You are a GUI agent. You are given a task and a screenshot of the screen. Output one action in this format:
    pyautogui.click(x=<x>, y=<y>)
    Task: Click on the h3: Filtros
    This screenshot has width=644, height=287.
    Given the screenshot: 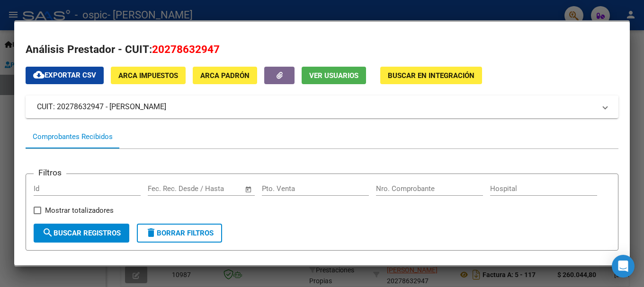 What is the action you would take?
    pyautogui.click(x=50, y=173)
    